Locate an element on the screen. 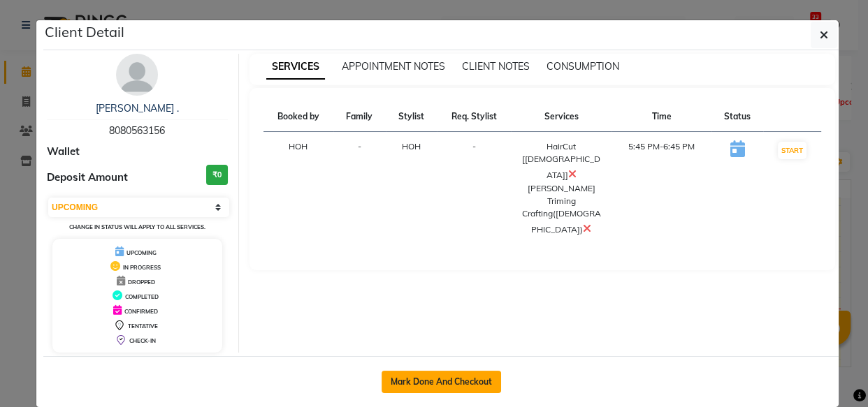 The image size is (868, 407). span: UPCOMING is located at coordinates (141, 253).